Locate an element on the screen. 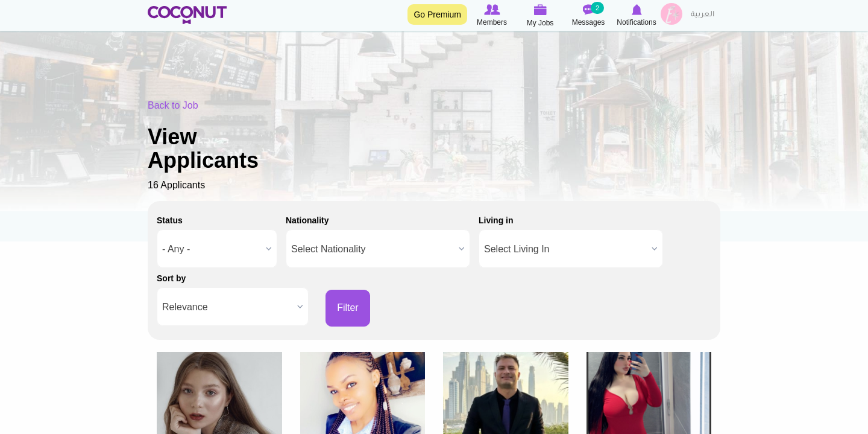 The height and width of the screenshot is (434, 868). h1: View Applicants is located at coordinates (223, 148).